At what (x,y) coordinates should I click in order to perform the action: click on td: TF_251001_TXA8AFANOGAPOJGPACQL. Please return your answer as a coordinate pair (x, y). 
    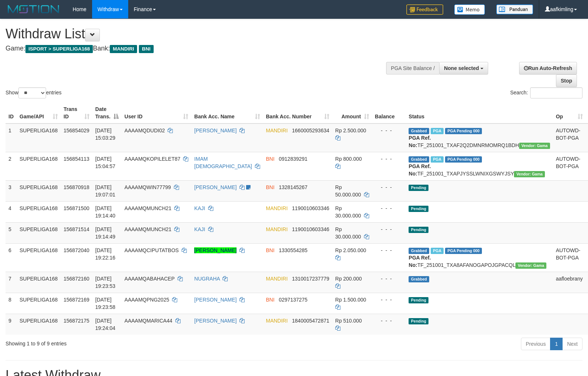
    Looking at the image, I should click on (479, 257).